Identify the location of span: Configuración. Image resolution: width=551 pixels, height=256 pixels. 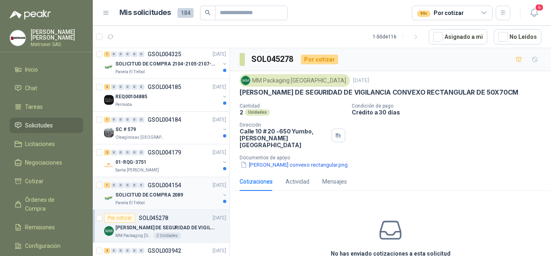
(43, 245).